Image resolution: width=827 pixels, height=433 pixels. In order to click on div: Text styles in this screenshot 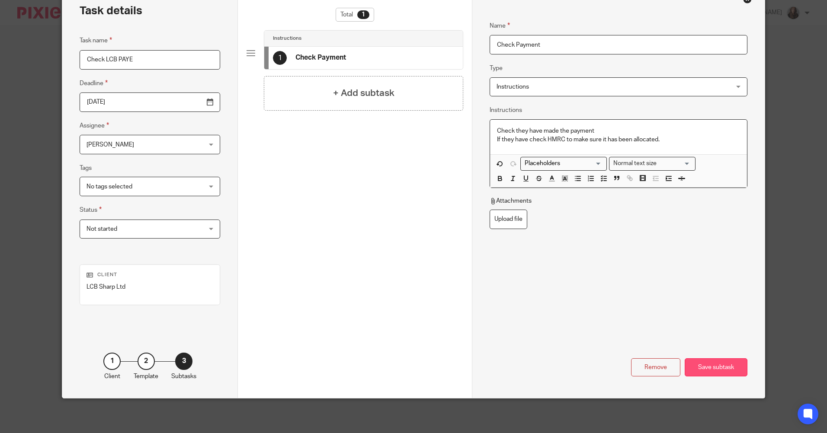, I will do `click(652, 163)`.